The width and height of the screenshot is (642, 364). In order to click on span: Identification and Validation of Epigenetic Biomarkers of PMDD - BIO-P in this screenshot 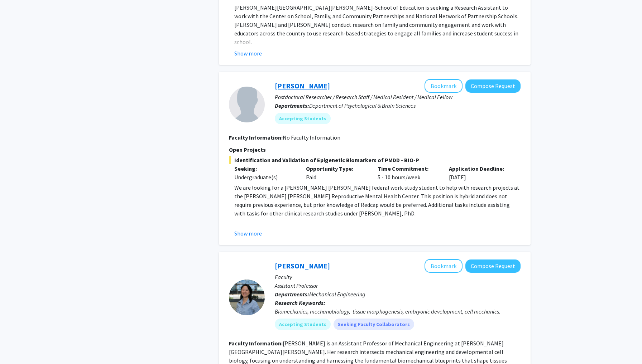, I will do `click(375, 160)`.